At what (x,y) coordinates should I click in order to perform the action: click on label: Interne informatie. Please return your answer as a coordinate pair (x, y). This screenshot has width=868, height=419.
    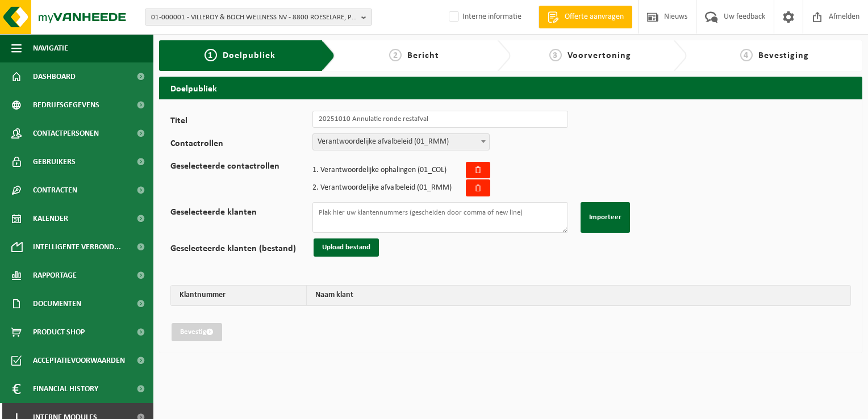
    Looking at the image, I should click on (484, 17).